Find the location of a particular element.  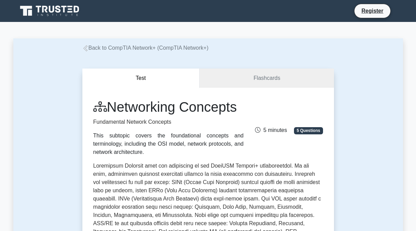

button: Test is located at coordinates (141, 78).